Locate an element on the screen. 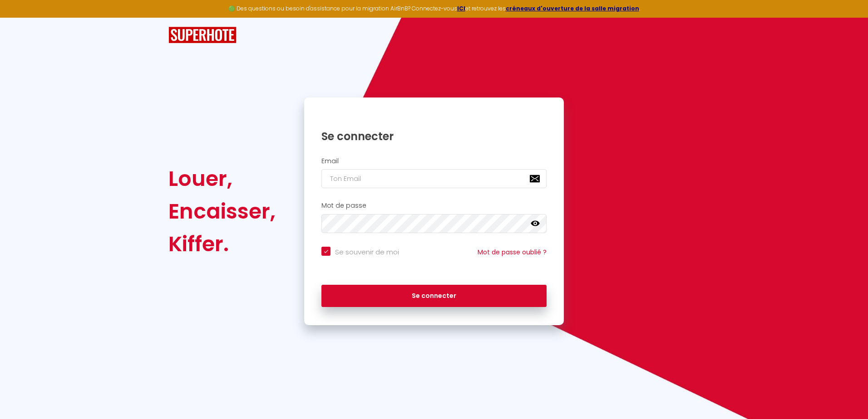 The height and width of the screenshot is (419, 868). div: Kiffer. is located at coordinates (222, 244).